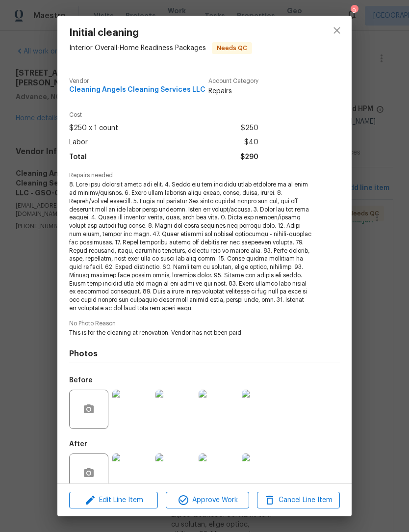  Describe the element at coordinates (298, 500) in the screenshot. I see `span: Cancel Line Item` at that location.